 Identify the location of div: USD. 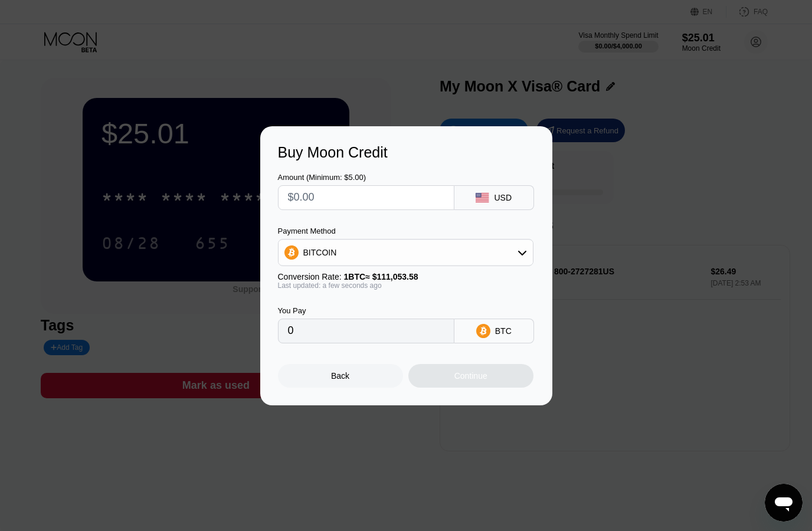
(503, 198).